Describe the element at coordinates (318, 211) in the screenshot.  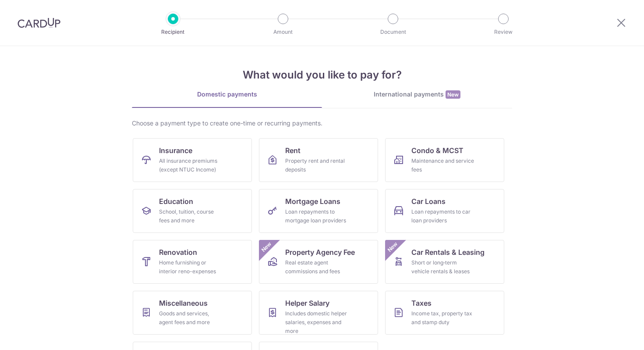
I see `a: Mortgage LoansLoan repayments to mortgage loan providers` at that location.